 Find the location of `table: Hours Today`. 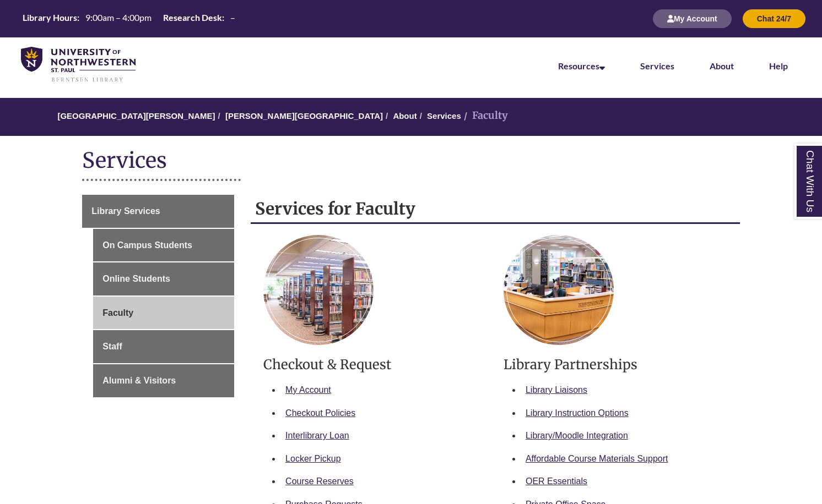

table: Hours Today is located at coordinates (129, 18).